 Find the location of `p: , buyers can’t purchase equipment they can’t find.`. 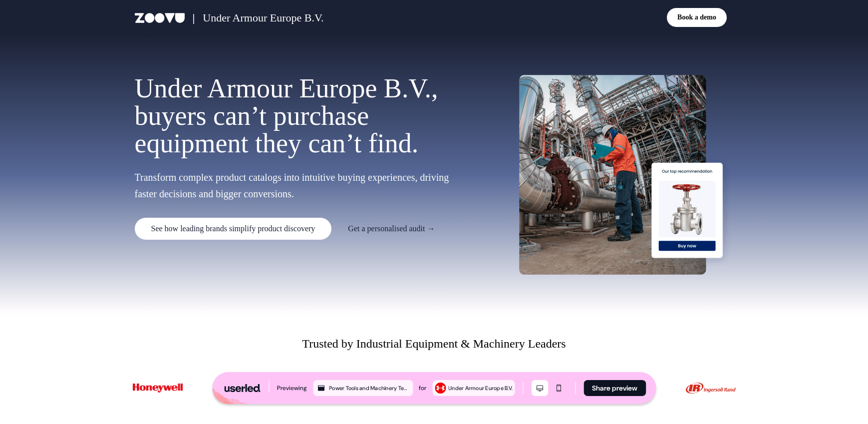

p: , buyers can’t purchase equipment they can’t find. is located at coordinates (293, 116).